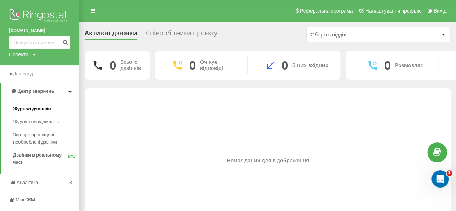 The width and height of the screenshot is (456, 211). What do you see at coordinates (32, 109) in the screenshot?
I see `span: Журнал дзвінків` at bounding box center [32, 109].